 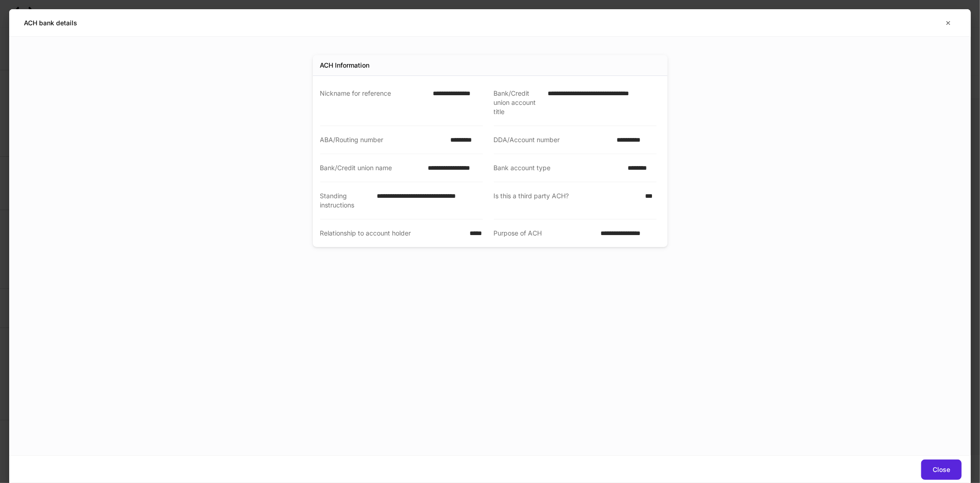 What do you see at coordinates (382, 140) in the screenshot?
I see `div: ABA/Routing number` at bounding box center [382, 140].